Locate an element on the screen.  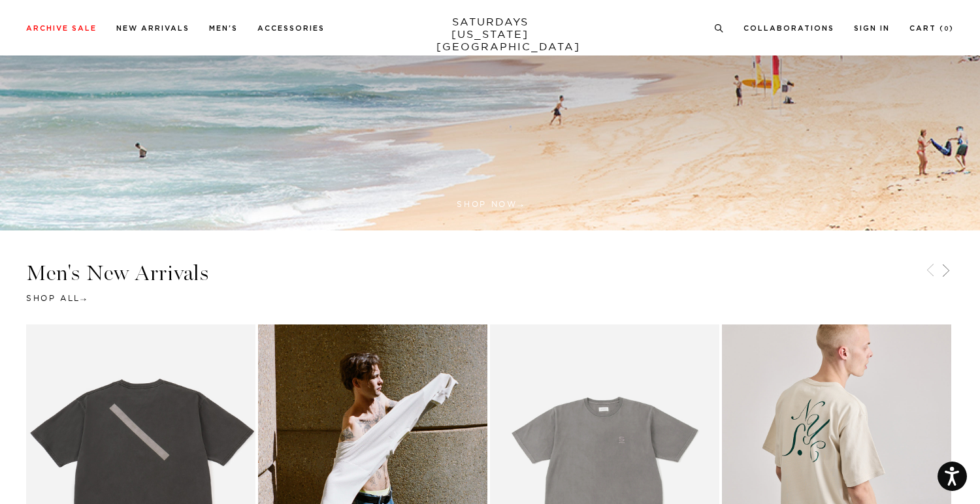
h3: Men's New Arrivals is located at coordinates (490, 273).